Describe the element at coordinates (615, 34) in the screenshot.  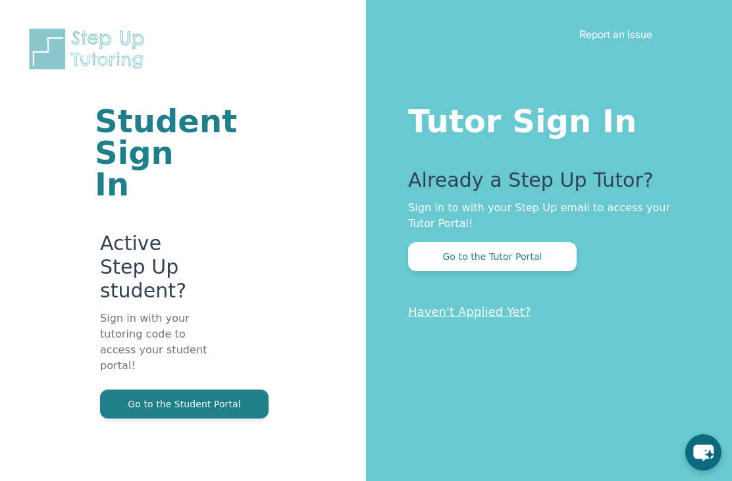
I see `a: Report an Issue` at that location.